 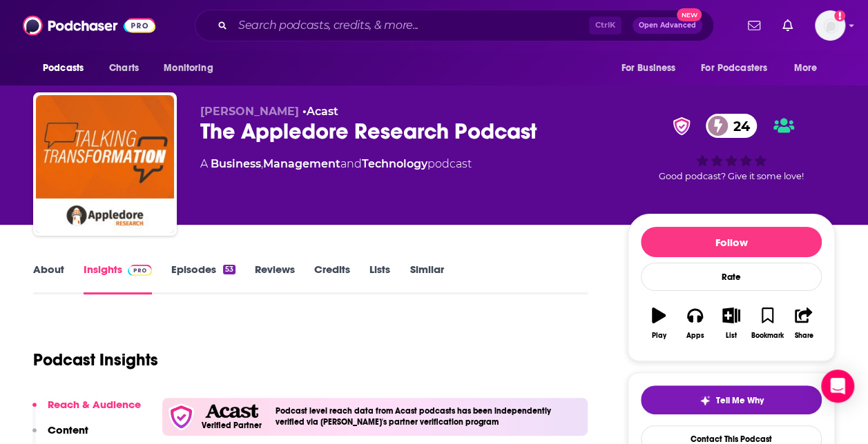 What do you see at coordinates (738, 126) in the screenshot?
I see `span: 24` at bounding box center [738, 126].